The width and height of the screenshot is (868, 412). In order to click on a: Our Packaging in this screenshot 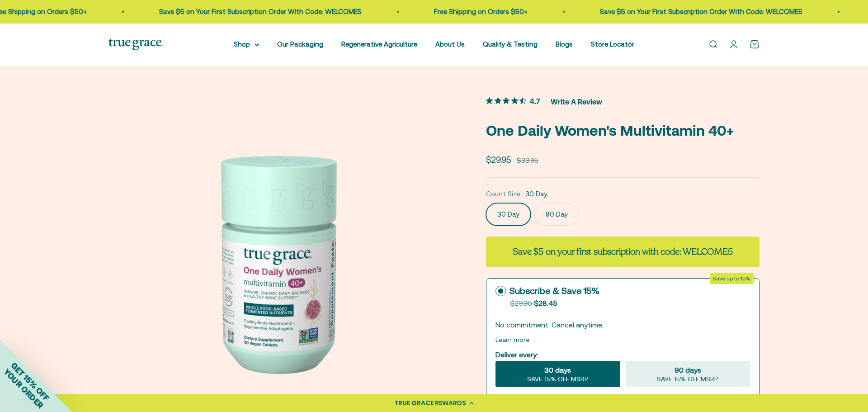, I will do `click(300, 44)`.